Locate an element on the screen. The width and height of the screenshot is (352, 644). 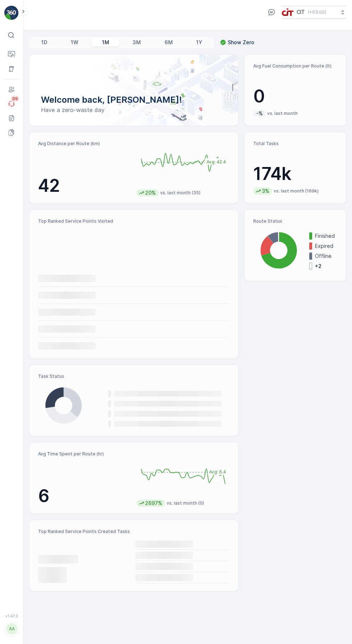
p: Task Status is located at coordinates (134, 377).